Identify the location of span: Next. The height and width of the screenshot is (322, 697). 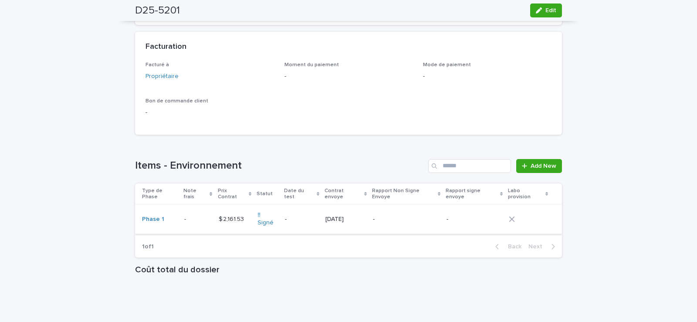
(538, 246).